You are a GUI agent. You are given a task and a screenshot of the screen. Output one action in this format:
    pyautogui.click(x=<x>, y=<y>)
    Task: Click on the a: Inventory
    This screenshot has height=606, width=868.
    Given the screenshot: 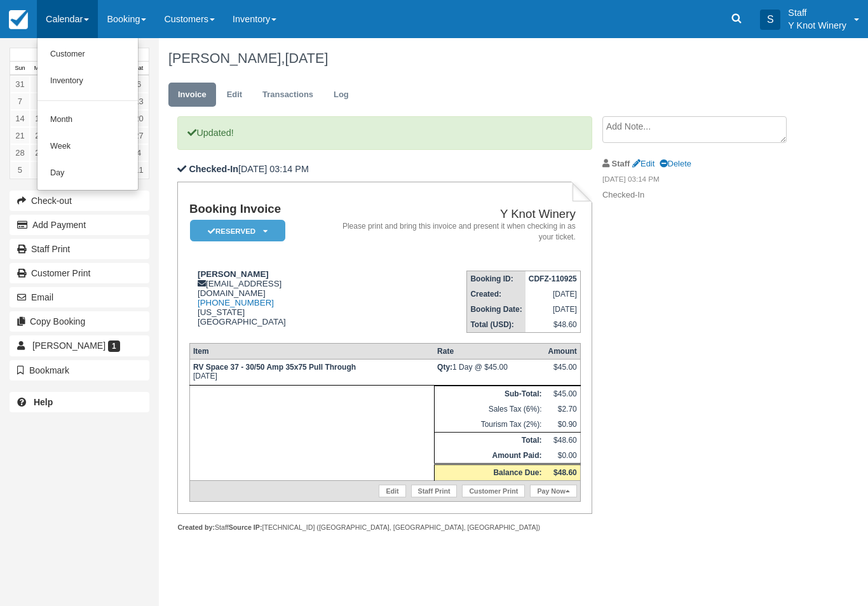 What is the action you would take?
    pyautogui.click(x=88, y=81)
    